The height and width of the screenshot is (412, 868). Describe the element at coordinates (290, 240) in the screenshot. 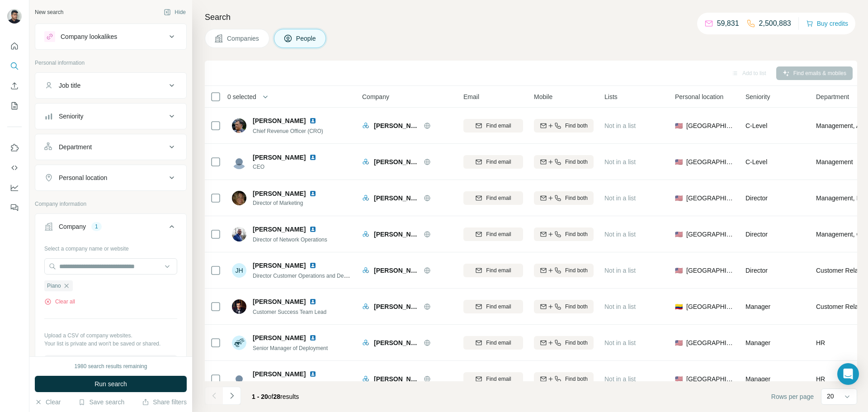

I see `span: Director of Network Operations` at that location.